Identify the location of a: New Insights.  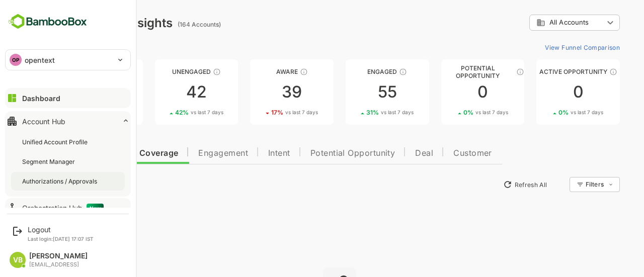
(61, 185).